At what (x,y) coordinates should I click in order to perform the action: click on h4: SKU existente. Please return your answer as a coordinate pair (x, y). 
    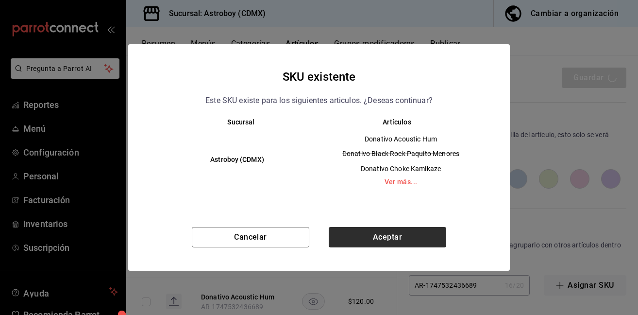
    Looking at the image, I should click on (319, 77).